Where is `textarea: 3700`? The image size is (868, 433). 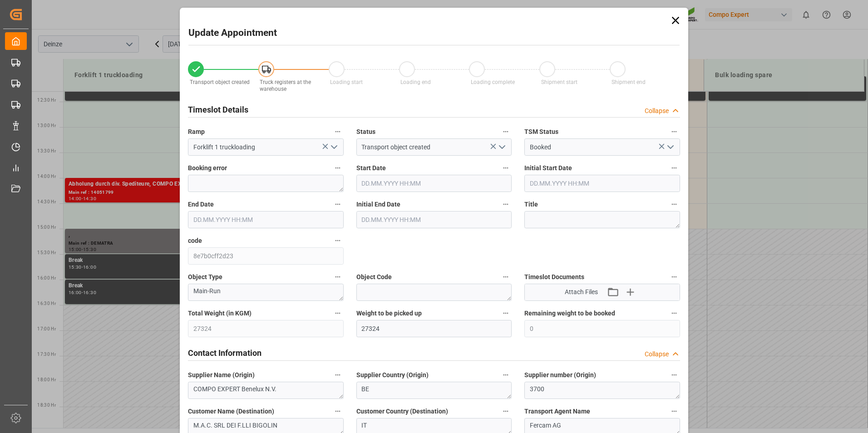 textarea: 3700 is located at coordinates (602, 391).